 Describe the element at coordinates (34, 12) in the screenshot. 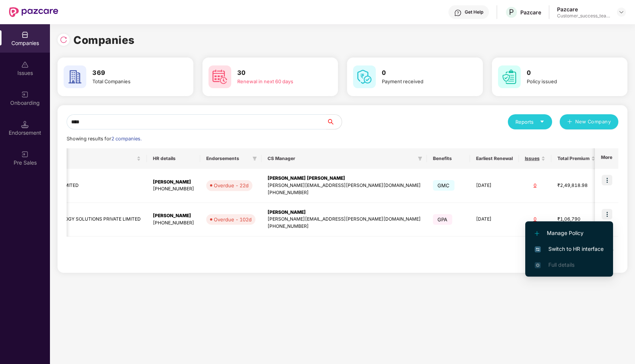

I see `img: New Pazcare Logo` at that location.